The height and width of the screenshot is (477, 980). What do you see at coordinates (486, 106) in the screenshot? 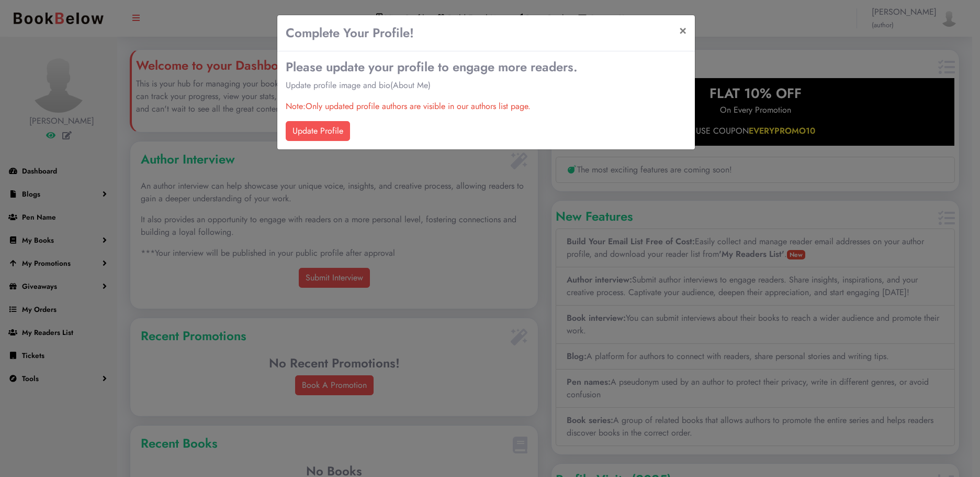
I see `p: Note:Only updated profile authors are visible in our authors list page.` at bounding box center [486, 106].